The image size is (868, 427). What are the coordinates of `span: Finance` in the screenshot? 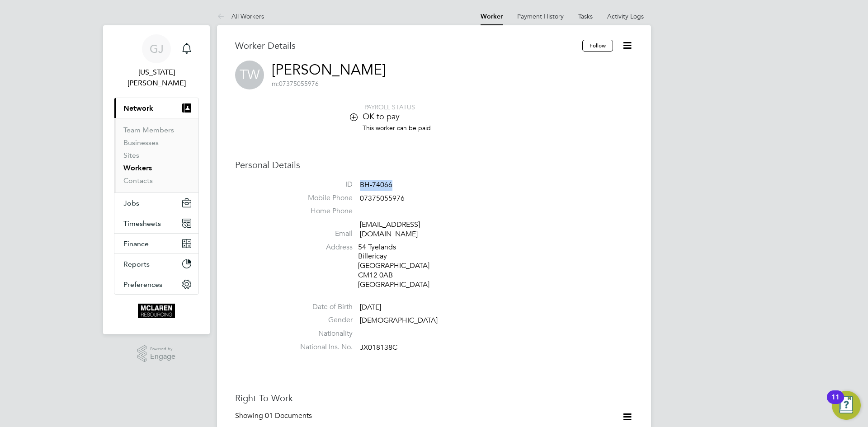 It's located at (136, 244).